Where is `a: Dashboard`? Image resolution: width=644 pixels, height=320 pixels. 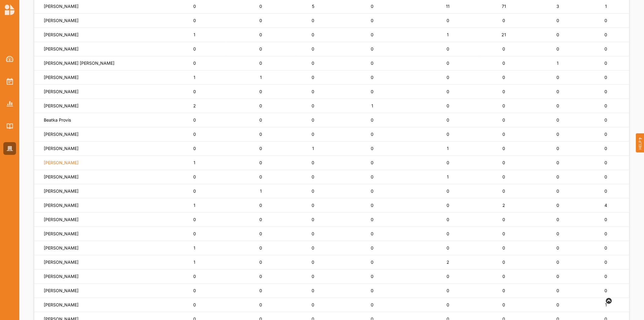 a: Dashboard is located at coordinates (9, 59).